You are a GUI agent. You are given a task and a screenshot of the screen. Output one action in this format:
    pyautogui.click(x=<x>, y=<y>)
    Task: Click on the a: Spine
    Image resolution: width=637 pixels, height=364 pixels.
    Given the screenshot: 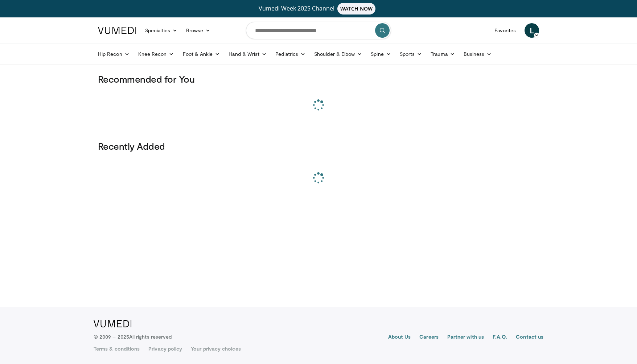 What is the action you would take?
    pyautogui.click(x=381, y=54)
    